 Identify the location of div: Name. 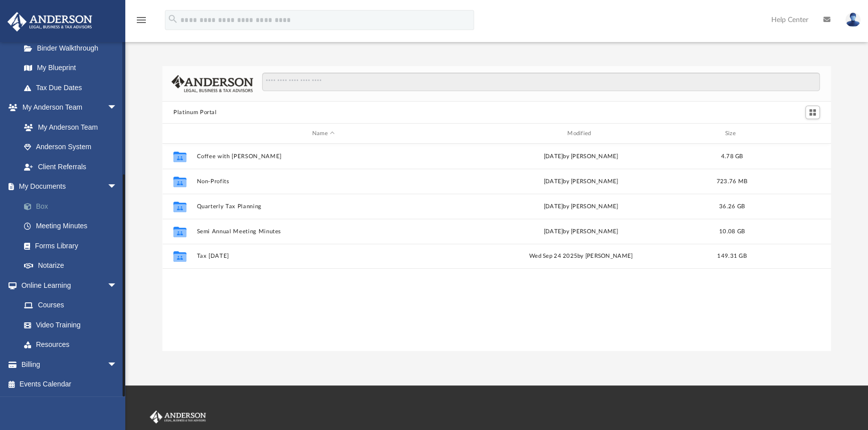
(323, 134).